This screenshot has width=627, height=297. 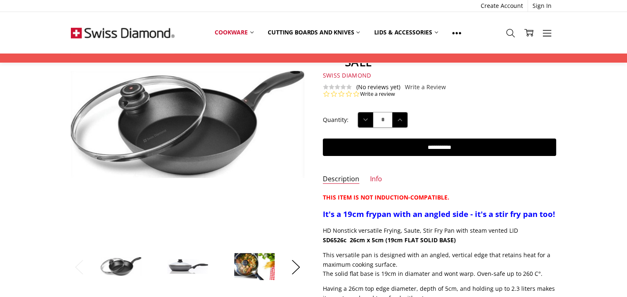 What do you see at coordinates (336, 120) in the screenshot?
I see `label: Quantity:` at bounding box center [336, 120].